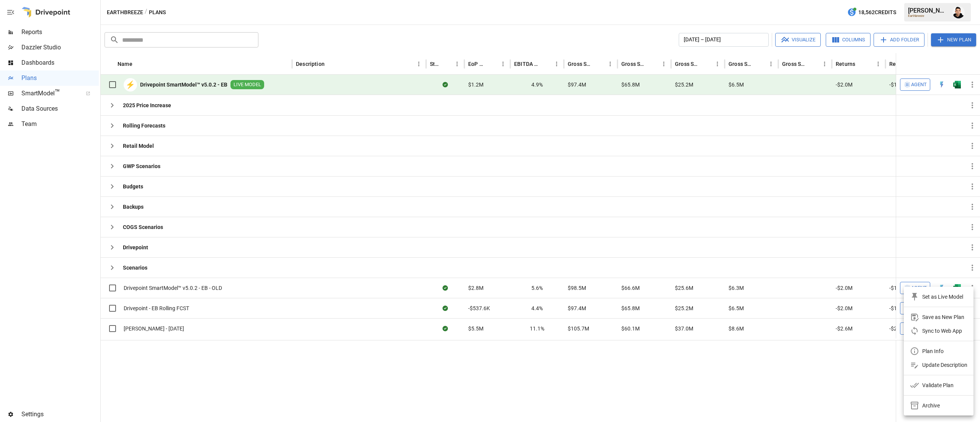  What do you see at coordinates (942, 297) in the screenshot?
I see `div: Set as Live Model` at bounding box center [942, 297].